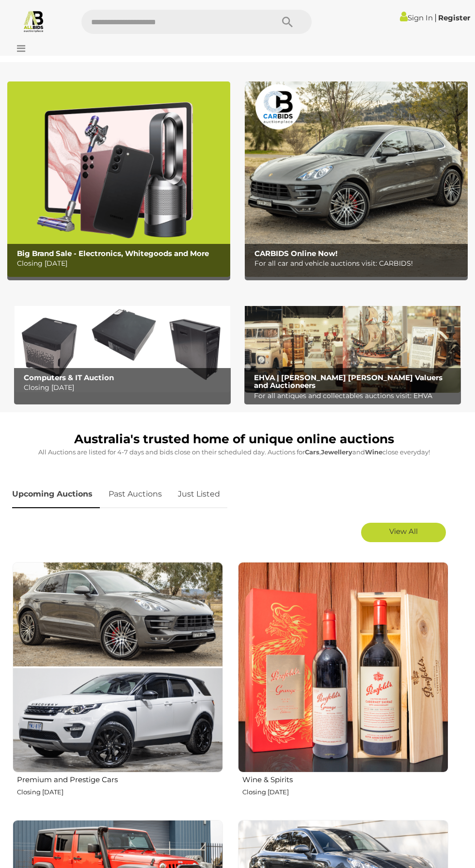 This screenshot has width=475, height=868. What do you see at coordinates (356, 179) in the screenshot?
I see `a: CARBIDS Online Now! CARBIDS Online Now! For all car and vehicle auctions visit: CARBIDS!` at bounding box center [356, 179].